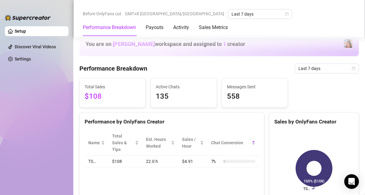  What do you see at coordinates (112, 96) in the screenshot?
I see `span: $108` at bounding box center [112, 96].